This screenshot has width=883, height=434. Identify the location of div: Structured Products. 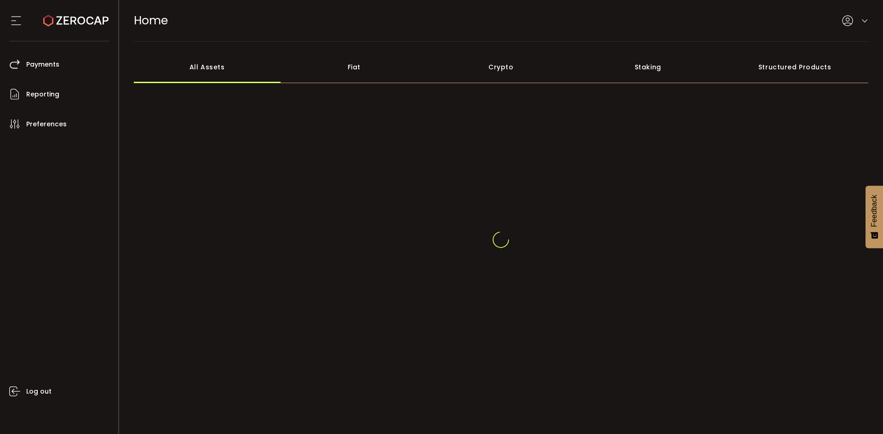
(795, 67).